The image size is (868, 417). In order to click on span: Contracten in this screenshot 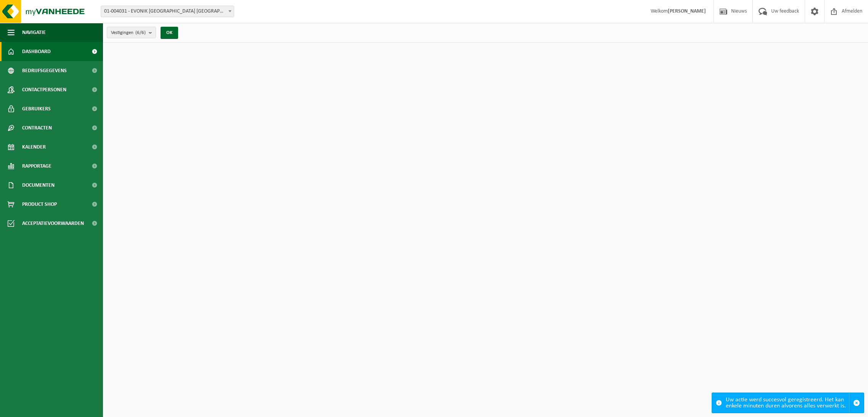, I will do `click(37, 128)`.